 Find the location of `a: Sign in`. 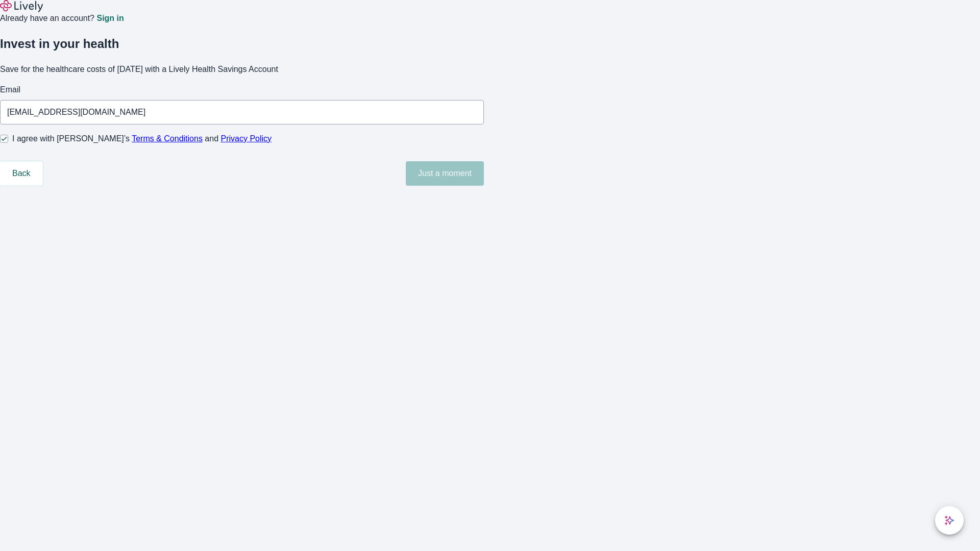

a: Sign in is located at coordinates (109, 18).